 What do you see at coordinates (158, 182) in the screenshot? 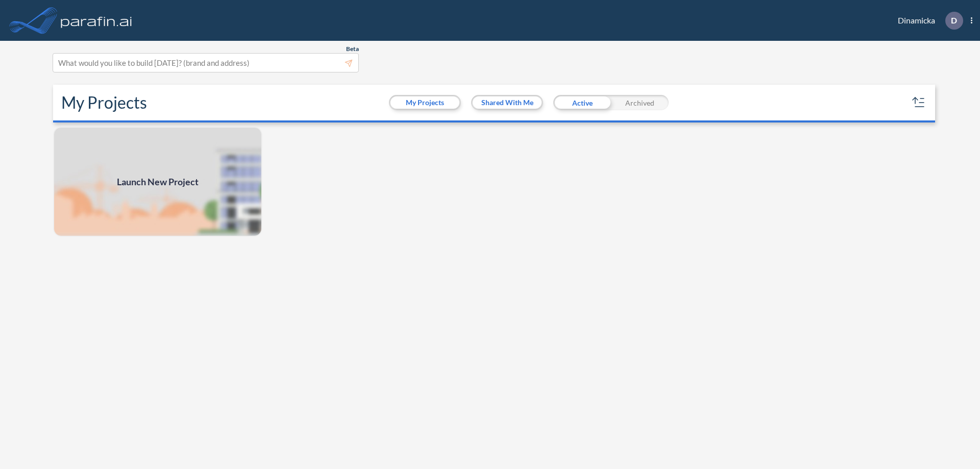
I see `span: Launch New Project` at bounding box center [158, 182].